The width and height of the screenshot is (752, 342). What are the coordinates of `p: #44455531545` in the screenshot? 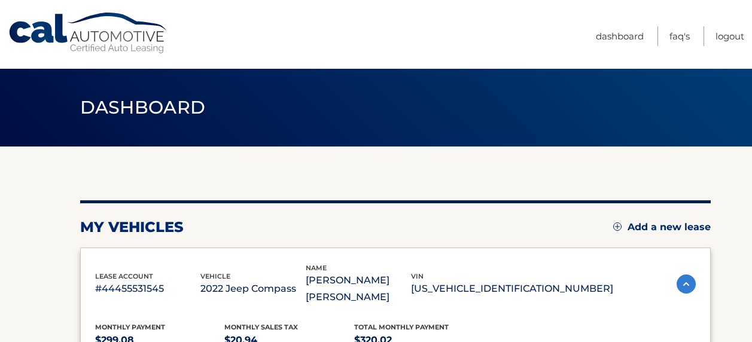 It's located at (148, 289).